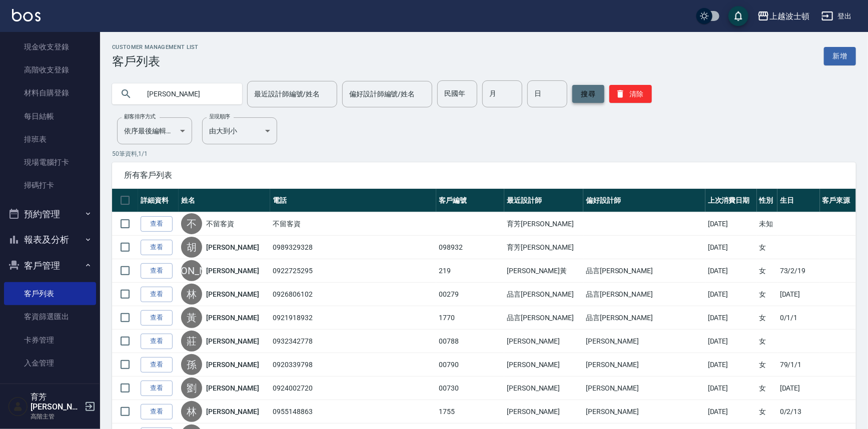 The image size is (868, 429). Describe the element at coordinates (799, 200) in the screenshot. I see `th: 生日` at that location.